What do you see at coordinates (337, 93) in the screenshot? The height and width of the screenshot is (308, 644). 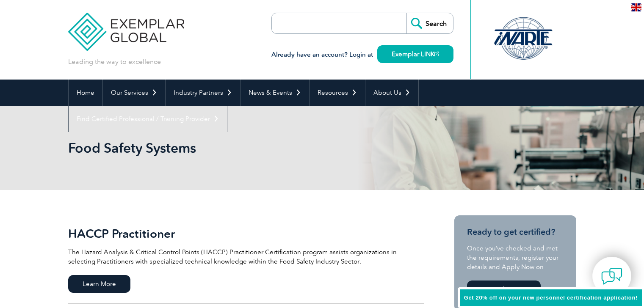 I see `a: Resources` at bounding box center [337, 93].